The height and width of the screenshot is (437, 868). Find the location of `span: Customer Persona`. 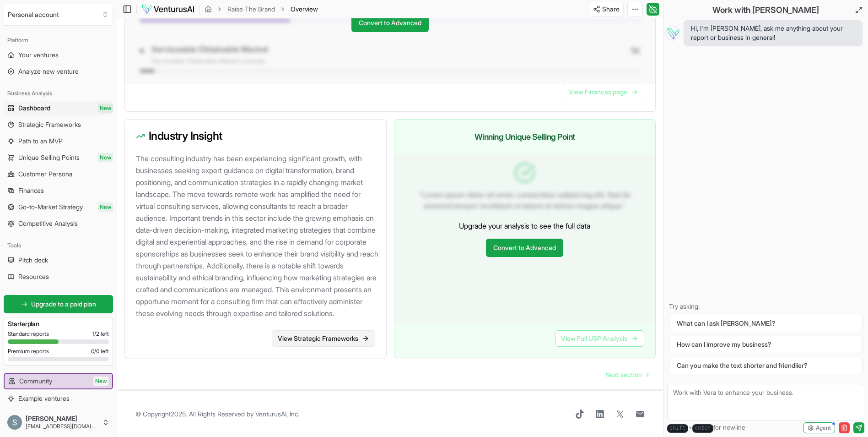

span: Customer Persona is located at coordinates (45, 173).